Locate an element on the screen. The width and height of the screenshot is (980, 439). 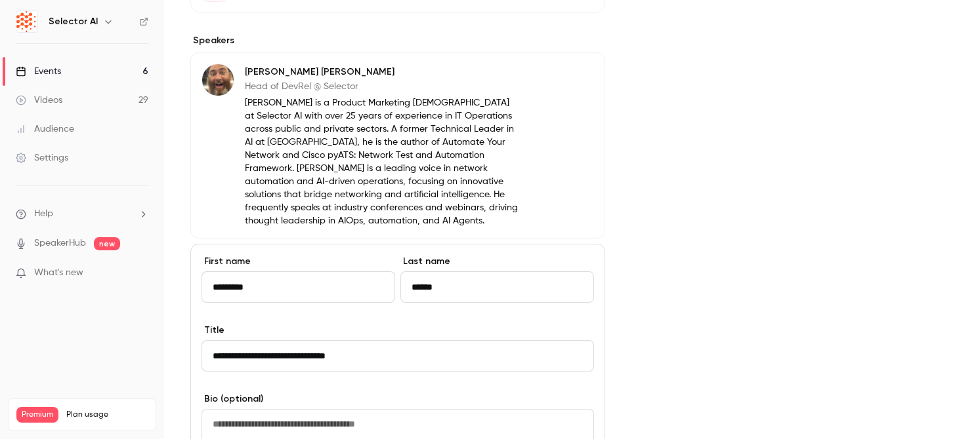
label: Last name is located at coordinates (497, 261).